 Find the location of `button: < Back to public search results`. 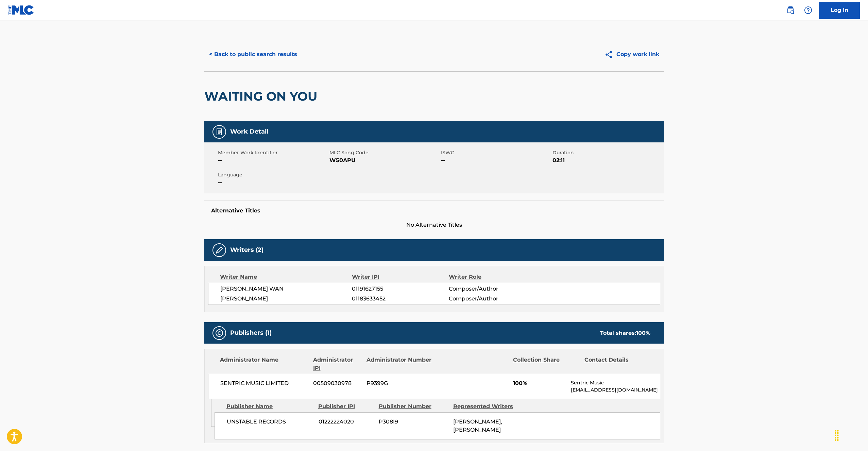

button: < Back to public search results is located at coordinates (253, 55).